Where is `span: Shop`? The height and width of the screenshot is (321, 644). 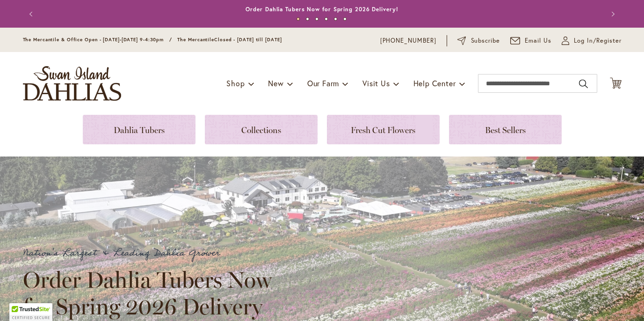 span: Shop is located at coordinates (236, 83).